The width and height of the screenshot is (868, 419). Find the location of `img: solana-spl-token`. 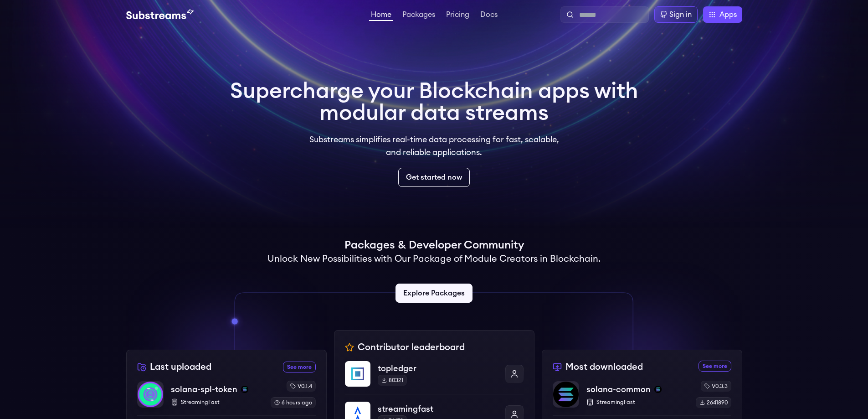

img: solana-spl-token is located at coordinates (150, 395).